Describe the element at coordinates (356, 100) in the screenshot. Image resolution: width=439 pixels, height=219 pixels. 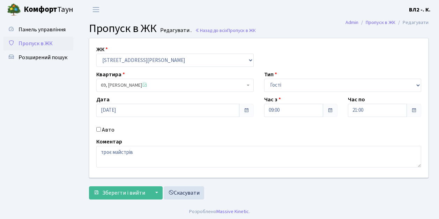
I see `label: Час по` at that location.